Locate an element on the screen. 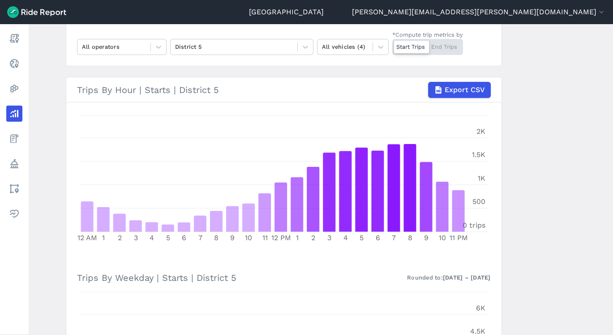 The height and width of the screenshot is (335, 613). tspan: 0 trips is located at coordinates (474, 225).